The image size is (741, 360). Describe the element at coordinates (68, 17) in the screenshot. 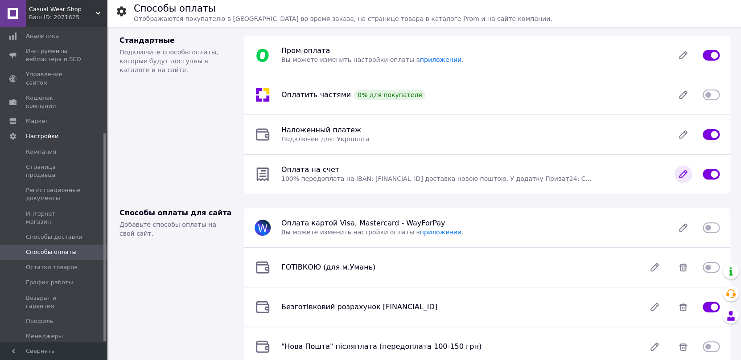

I see `div: Ваш ID: 2071625` at that location.